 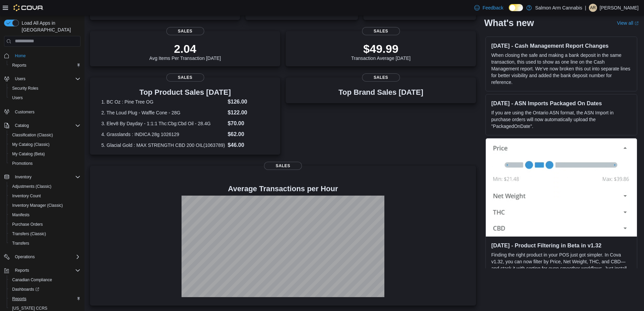 I want to click on span: Classification (Classic), so click(x=45, y=135).